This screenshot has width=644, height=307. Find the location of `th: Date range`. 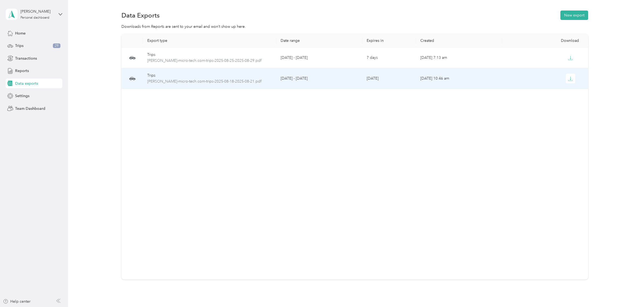

th: Date range is located at coordinates (319, 41).